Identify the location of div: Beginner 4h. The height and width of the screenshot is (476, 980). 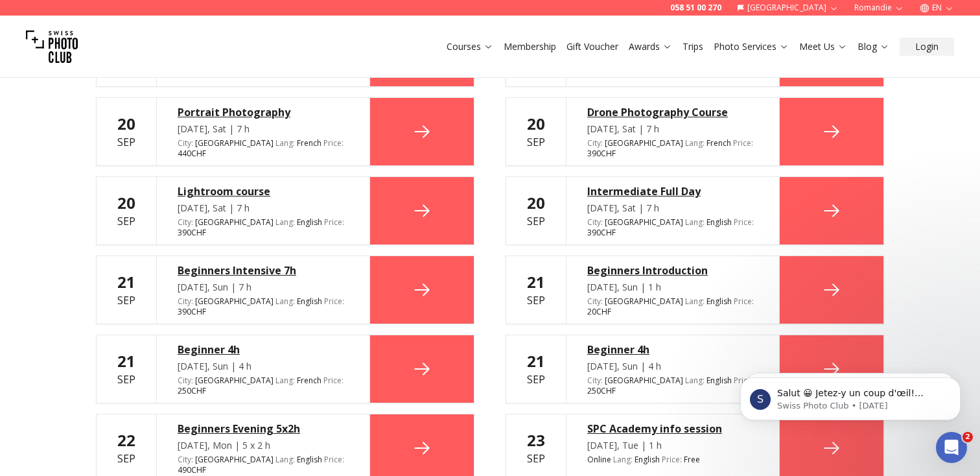
(673, 349).